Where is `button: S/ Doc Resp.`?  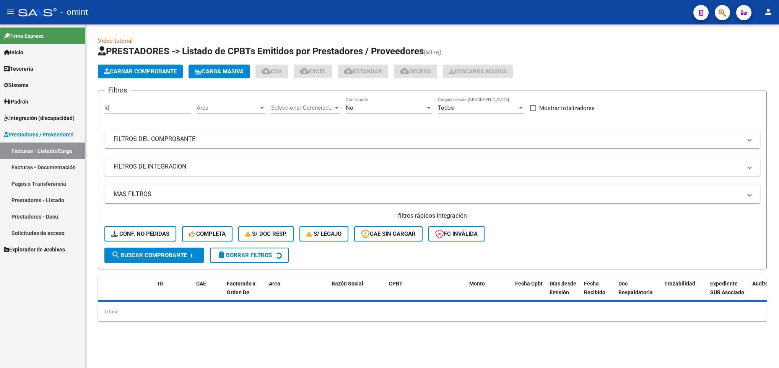
button: S/ Doc Resp. is located at coordinates (266, 234).